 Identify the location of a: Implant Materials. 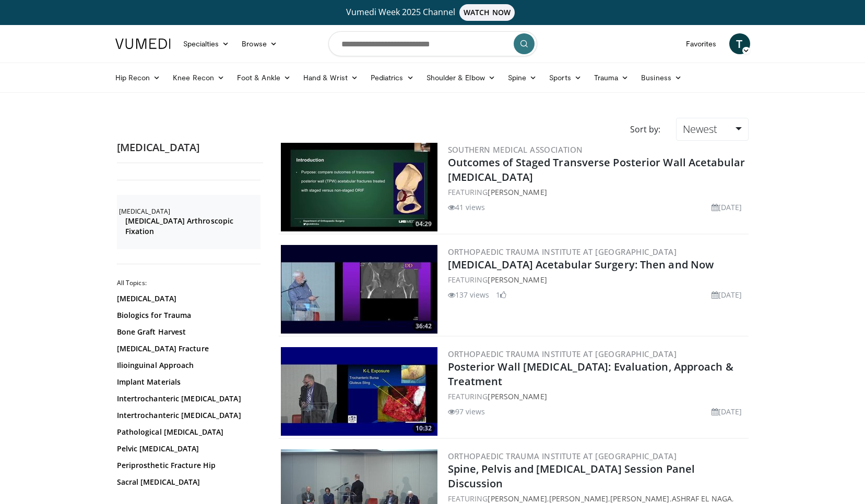
(187, 383).